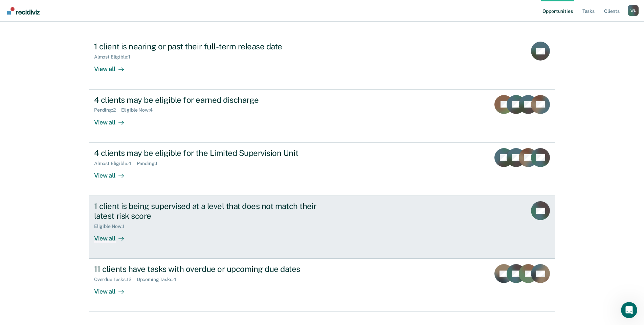 Image resolution: width=644 pixels, height=325 pixels. I want to click on div: Almost Eligible : 1, so click(115, 57).